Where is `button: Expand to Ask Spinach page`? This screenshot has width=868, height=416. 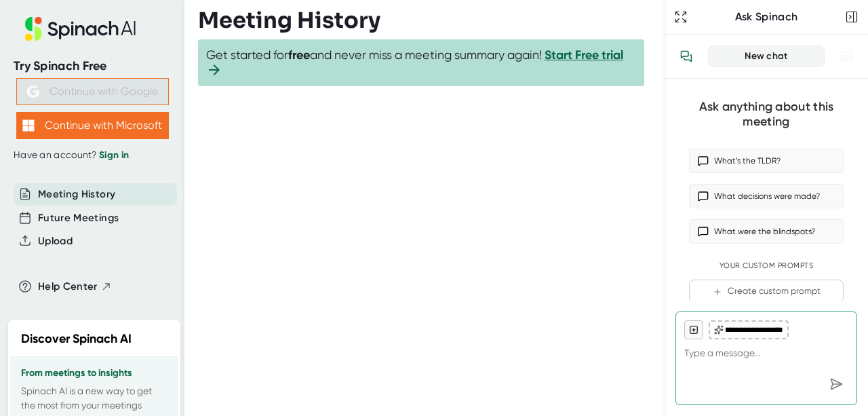 button: Expand to Ask Spinach page is located at coordinates (681, 17).